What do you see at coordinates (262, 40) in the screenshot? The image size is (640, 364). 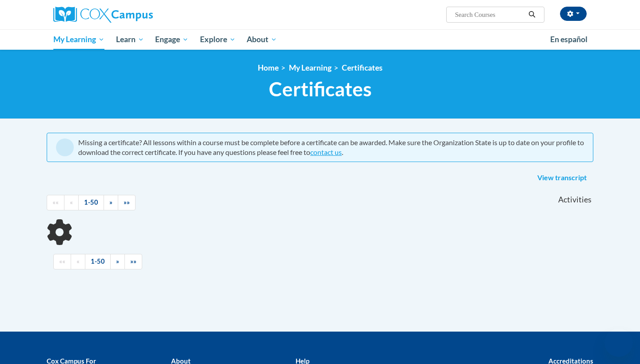 I see `span: About` at bounding box center [262, 40].